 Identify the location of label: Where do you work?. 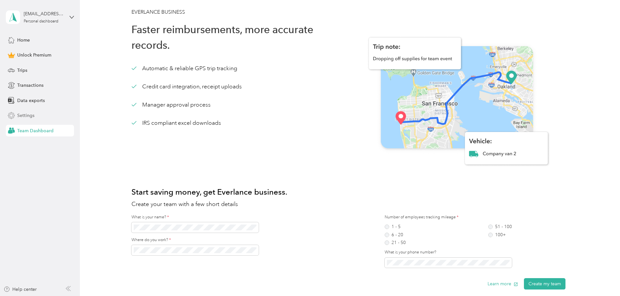
(222, 240).